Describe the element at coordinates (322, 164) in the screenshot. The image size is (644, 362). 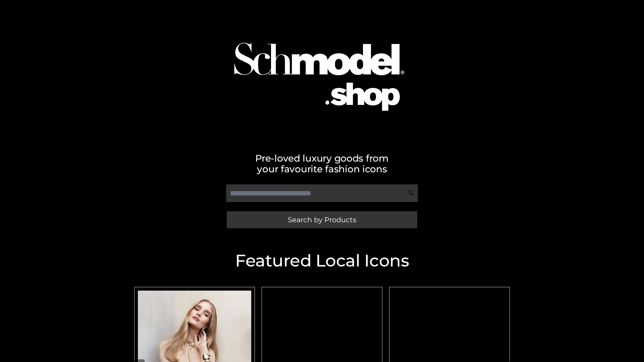
I see `h2: Pre-loved luxury goods from your favourite fashion icons` at that location.